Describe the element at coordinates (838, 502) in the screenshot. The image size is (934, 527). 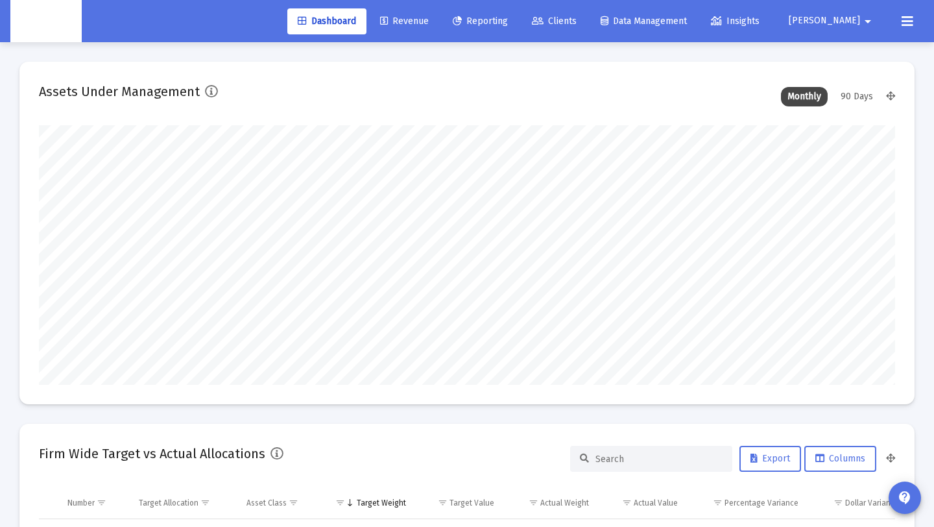
I see `span: Show filter options for column 'Dollar Variance'` at that location.